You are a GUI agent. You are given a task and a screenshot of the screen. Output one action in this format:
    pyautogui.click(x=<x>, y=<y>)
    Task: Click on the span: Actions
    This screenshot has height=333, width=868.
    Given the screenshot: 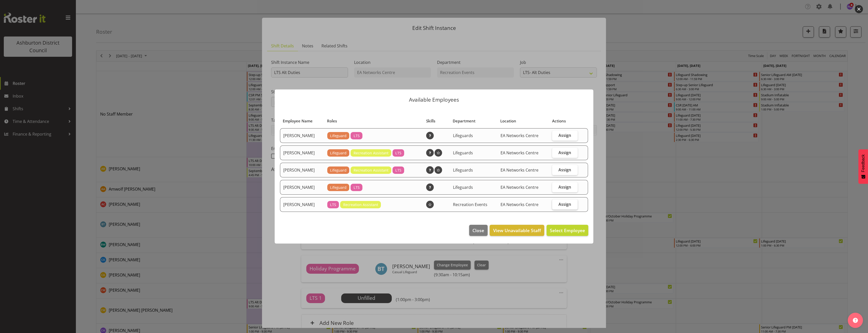 What is the action you would take?
    pyautogui.click(x=559, y=121)
    